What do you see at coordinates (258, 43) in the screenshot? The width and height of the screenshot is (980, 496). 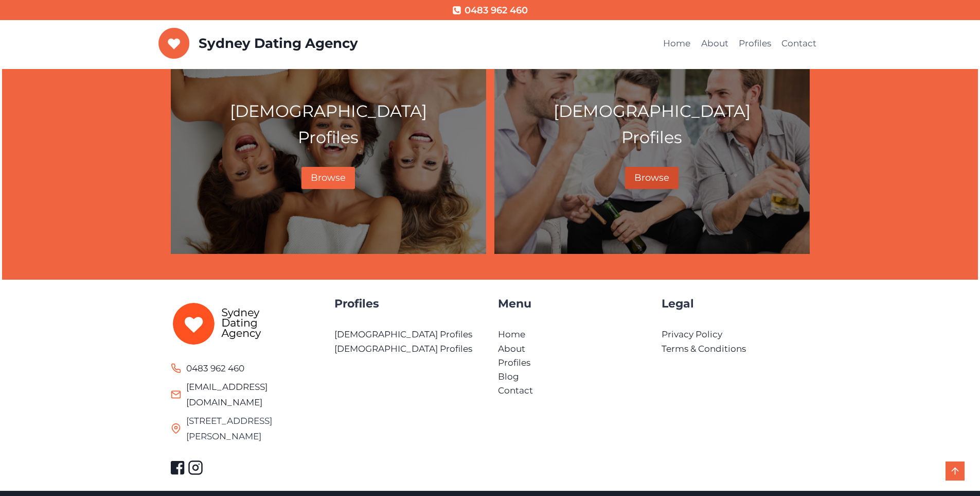 I see `a: Sydney Dating Agency` at bounding box center [258, 43].